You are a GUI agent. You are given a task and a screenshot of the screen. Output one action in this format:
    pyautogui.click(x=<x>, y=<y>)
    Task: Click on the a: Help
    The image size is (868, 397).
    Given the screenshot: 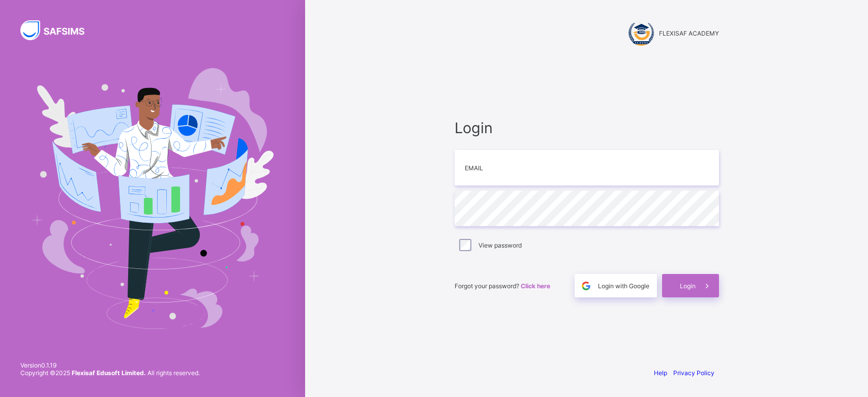 What is the action you would take?
    pyautogui.click(x=660, y=373)
    